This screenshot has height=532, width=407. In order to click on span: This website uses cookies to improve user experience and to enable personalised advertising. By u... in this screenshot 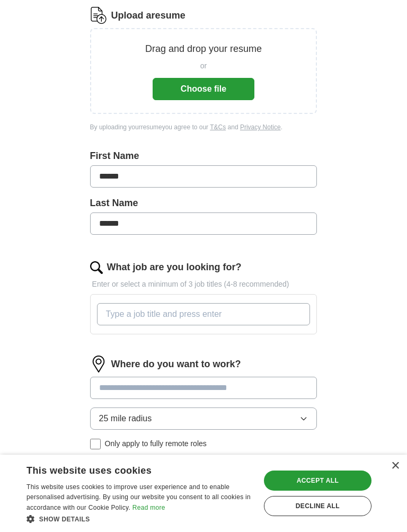, I will do `click(138, 497)`.